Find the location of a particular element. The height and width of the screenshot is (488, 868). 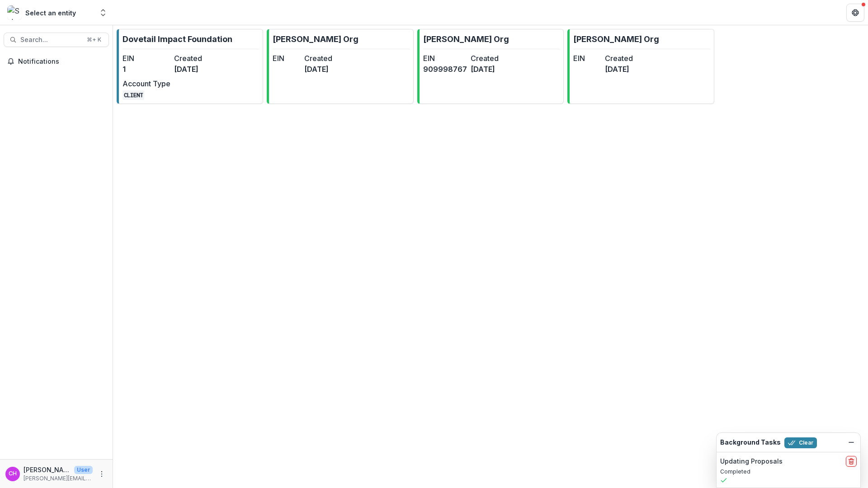

button: More is located at coordinates (102, 474).